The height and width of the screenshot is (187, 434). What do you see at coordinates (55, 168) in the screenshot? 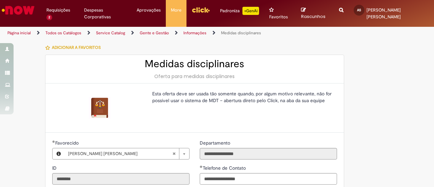
I see `label: Somente leitura - ID` at bounding box center [55, 168].